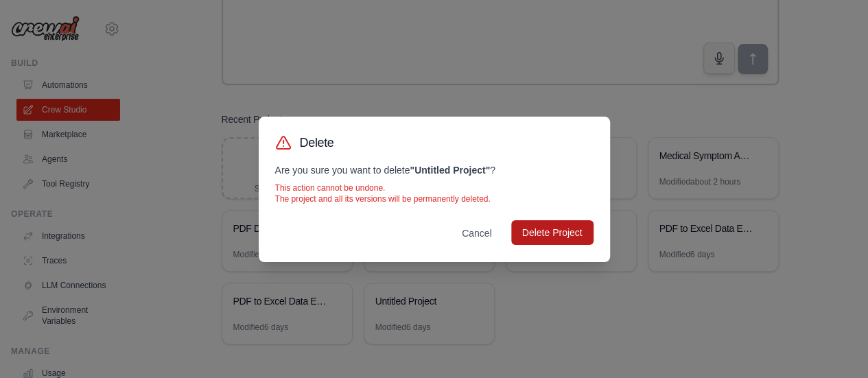 The image size is (868, 378). I want to click on h3: Delete, so click(317, 143).